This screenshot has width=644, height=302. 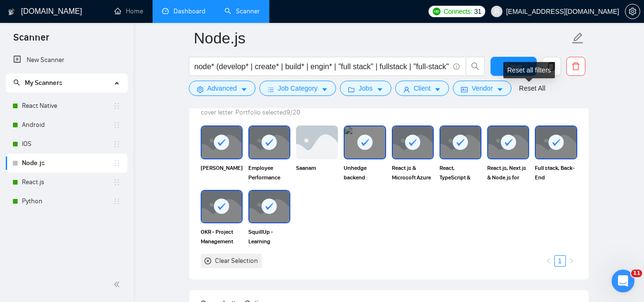 I want to click on span: Jobs, so click(x=366, y=88).